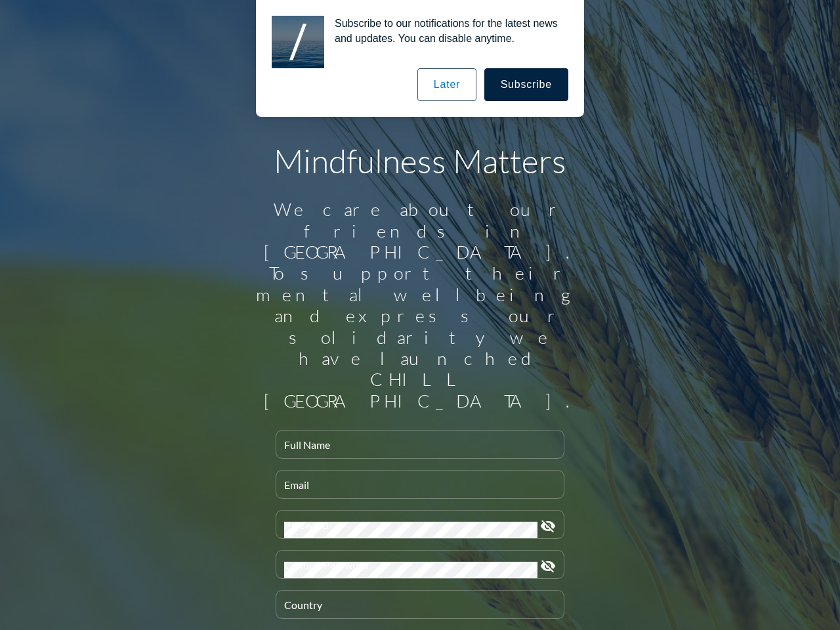 This screenshot has width=840, height=630. What do you see at coordinates (420, 610) in the screenshot?
I see `input: Country` at bounding box center [420, 610].